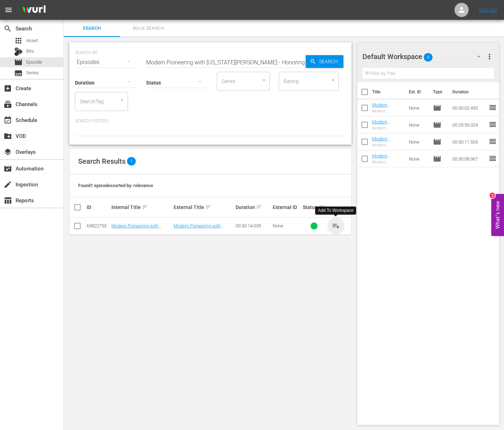 The height and width of the screenshot is (430, 504). What do you see at coordinates (490, 57) in the screenshot?
I see `button: more_vert` at bounding box center [490, 57].